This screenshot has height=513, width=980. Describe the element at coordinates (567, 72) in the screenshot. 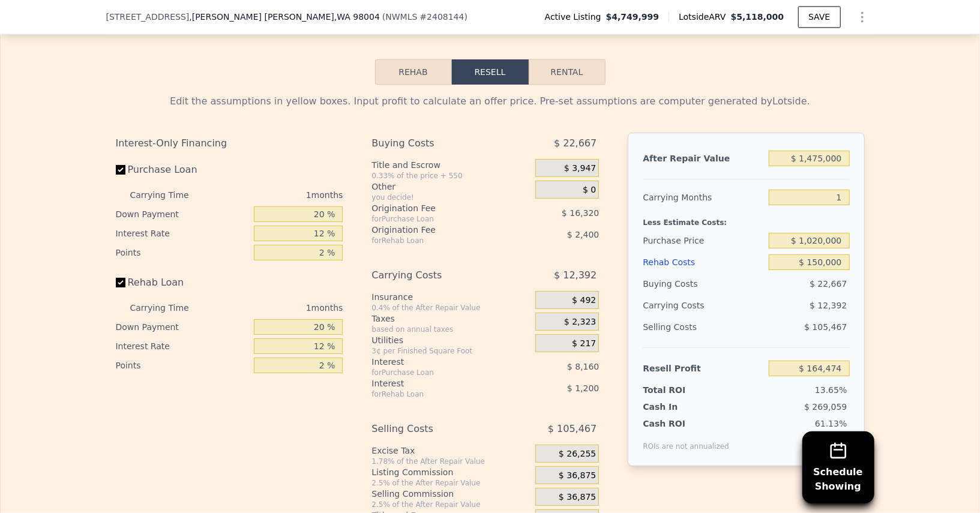

I see `button: Rental` at that location.